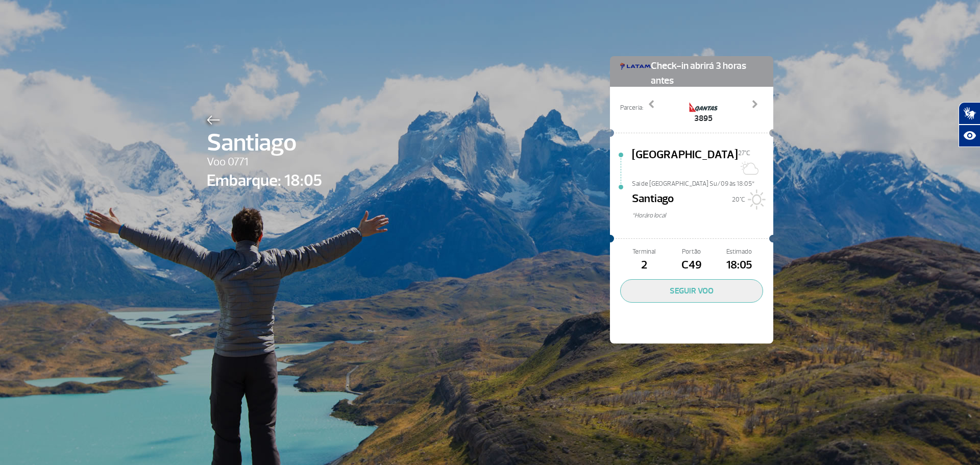 The height and width of the screenshot is (465, 980). Describe the element at coordinates (970, 124) in the screenshot. I see `div: Plugin de acessibilidade da Hand Talk.` at that location.